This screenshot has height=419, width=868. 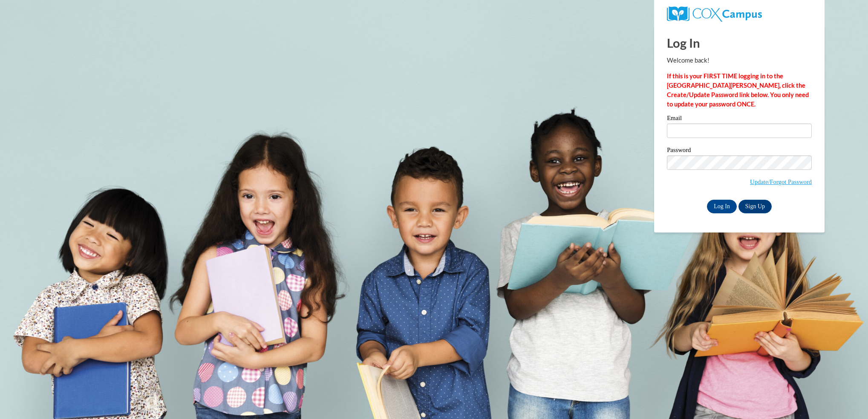 What do you see at coordinates (714, 13) in the screenshot?
I see `a: COX Campus` at bounding box center [714, 13].